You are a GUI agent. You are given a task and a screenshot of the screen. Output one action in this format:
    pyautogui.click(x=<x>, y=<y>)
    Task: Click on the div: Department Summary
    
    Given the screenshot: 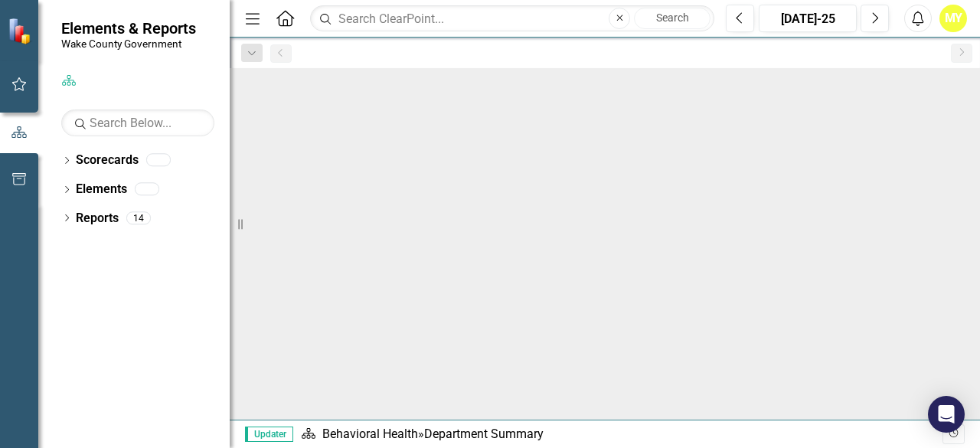 What is the action you would take?
    pyautogui.click(x=484, y=433)
    